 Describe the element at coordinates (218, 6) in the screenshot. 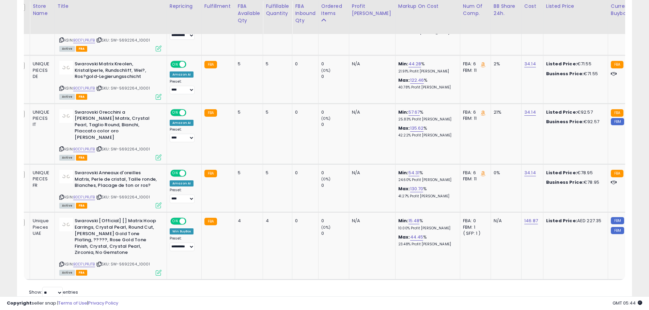

I see `div: Fulfillment` at that location.